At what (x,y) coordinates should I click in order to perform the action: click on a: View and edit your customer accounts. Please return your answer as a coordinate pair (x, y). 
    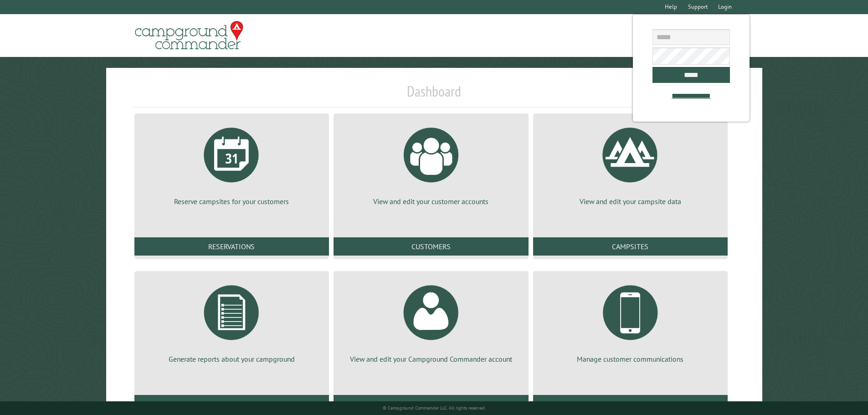
    Looking at the image, I should click on (430, 163).